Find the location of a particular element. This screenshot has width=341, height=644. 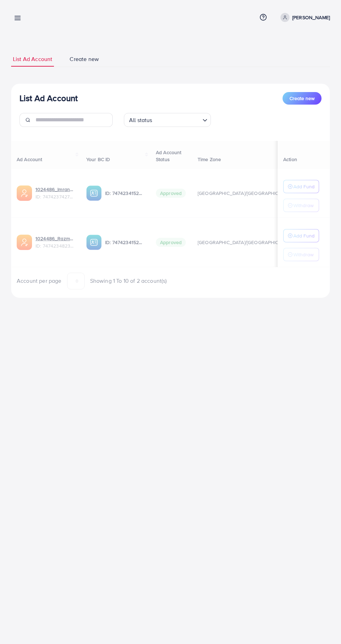

button: Create new is located at coordinates (302, 99).